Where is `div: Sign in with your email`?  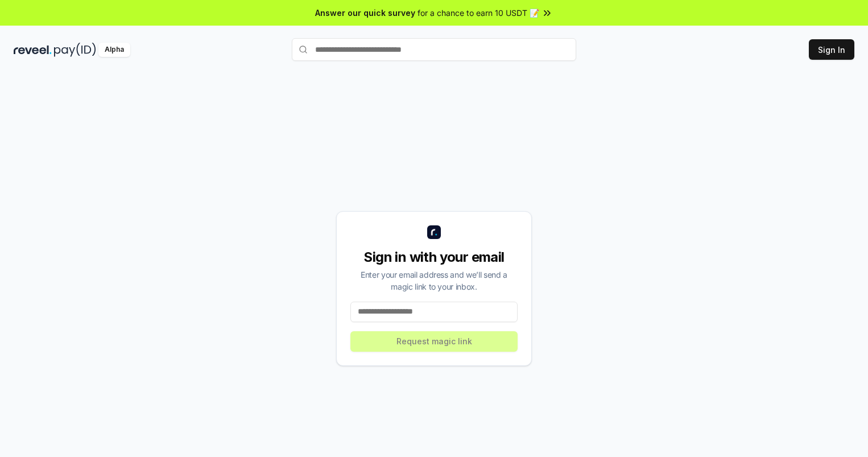 div: Sign in with your email is located at coordinates (434, 257).